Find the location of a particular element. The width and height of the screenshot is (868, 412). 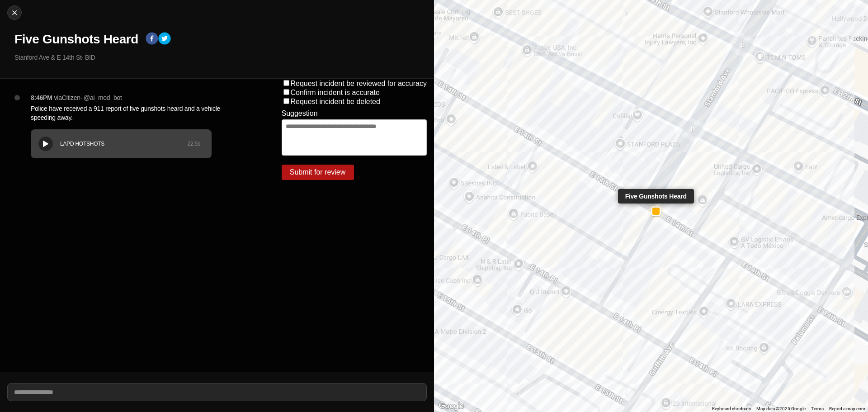

h1: Five Gunshots Heard is located at coordinates (76, 40).